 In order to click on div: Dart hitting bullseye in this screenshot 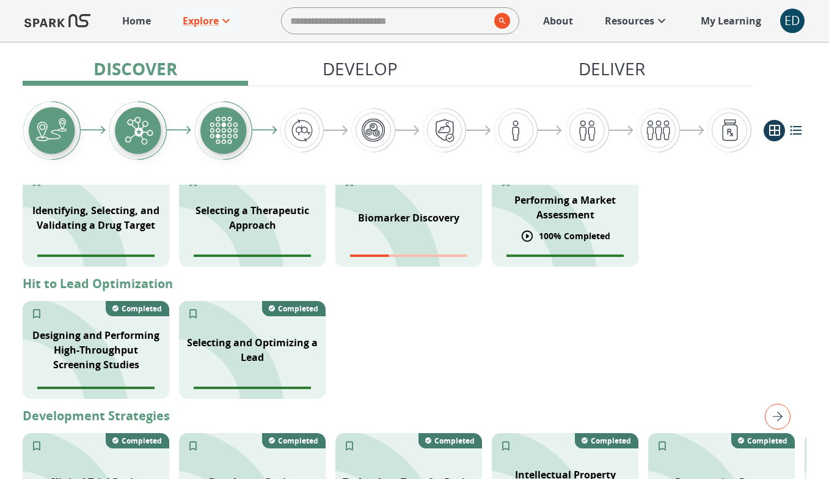, I will do `click(96, 218)`.